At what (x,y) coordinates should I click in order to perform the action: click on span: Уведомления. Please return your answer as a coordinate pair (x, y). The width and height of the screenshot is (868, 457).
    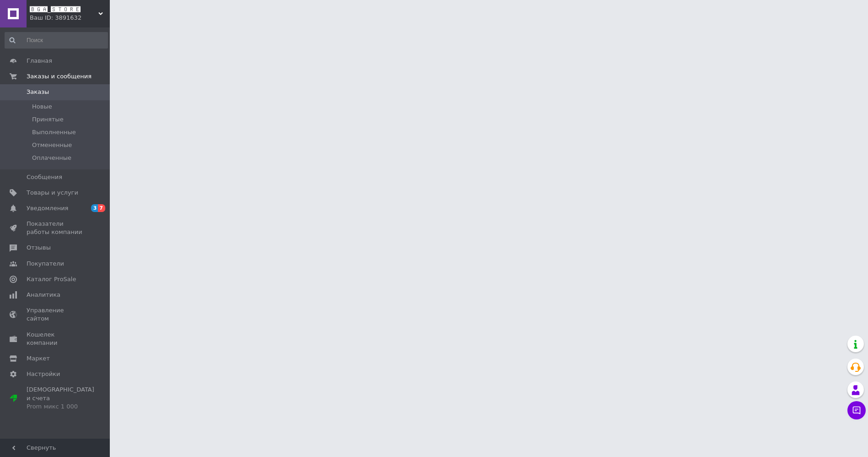
    Looking at the image, I should click on (47, 208).